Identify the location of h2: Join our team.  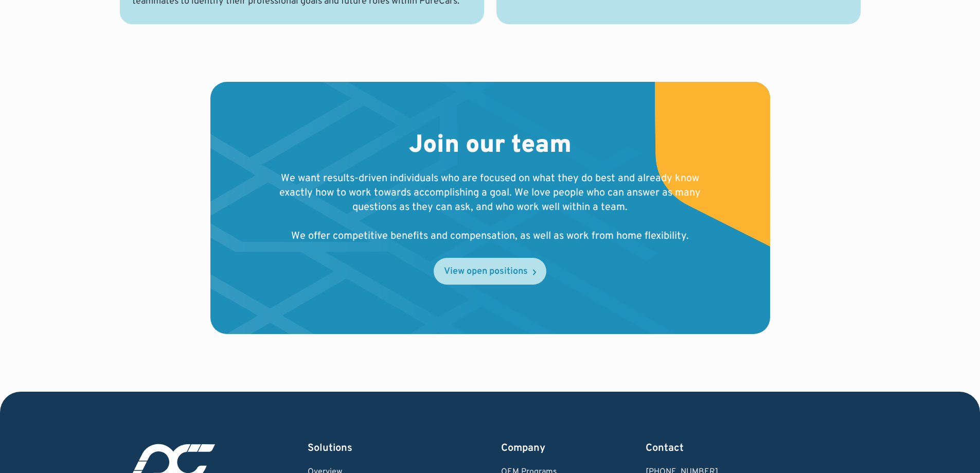
(490, 146).